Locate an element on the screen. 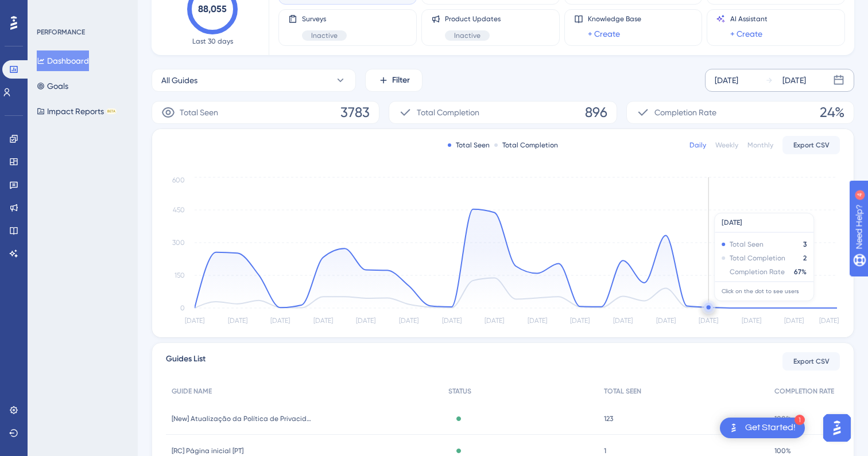  span: TOTAL SEEN is located at coordinates (622, 392).